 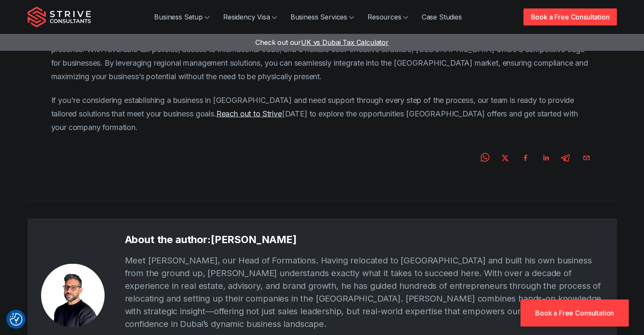 I want to click on a: Residency Visa, so click(x=250, y=17).